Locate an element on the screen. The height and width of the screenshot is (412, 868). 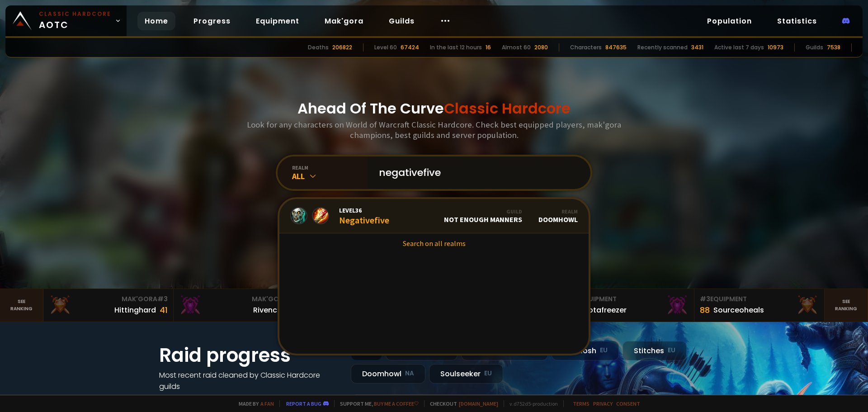
span: AOTC is located at coordinates (75, 21).